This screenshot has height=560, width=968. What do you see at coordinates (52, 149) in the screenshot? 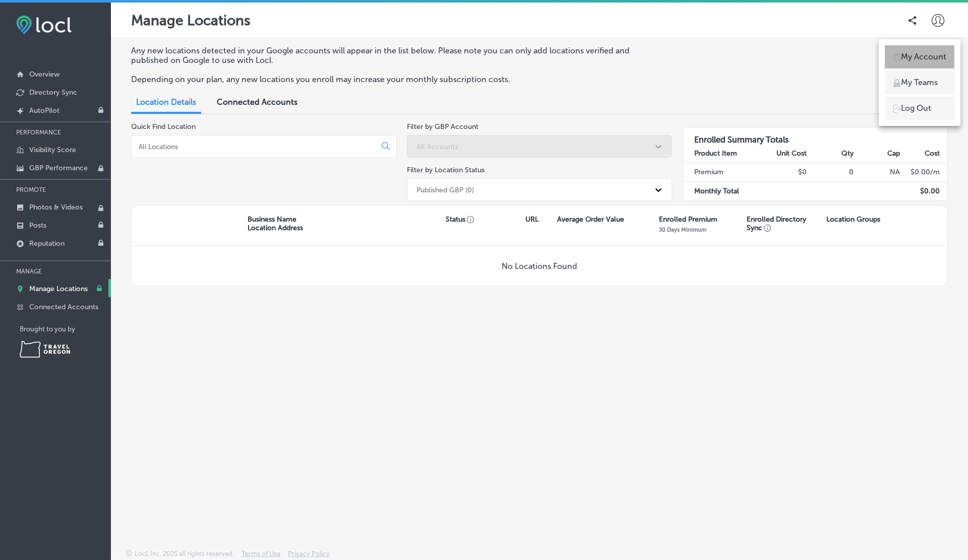
I see `p: Visibility Score` at bounding box center [52, 149].